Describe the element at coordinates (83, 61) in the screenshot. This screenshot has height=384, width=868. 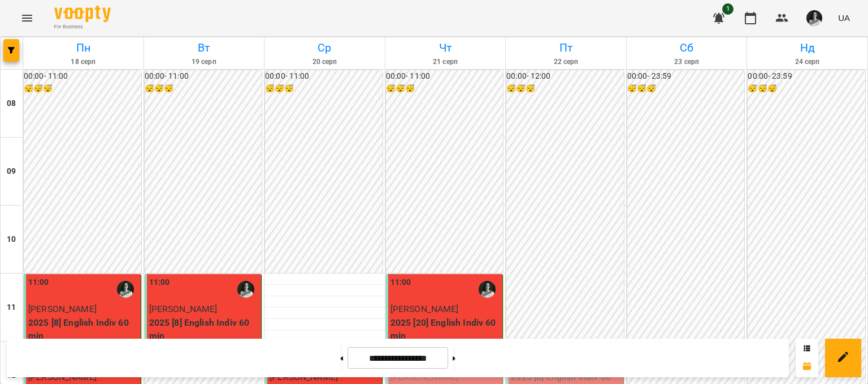
I see `h6: 18 серп` at that location.